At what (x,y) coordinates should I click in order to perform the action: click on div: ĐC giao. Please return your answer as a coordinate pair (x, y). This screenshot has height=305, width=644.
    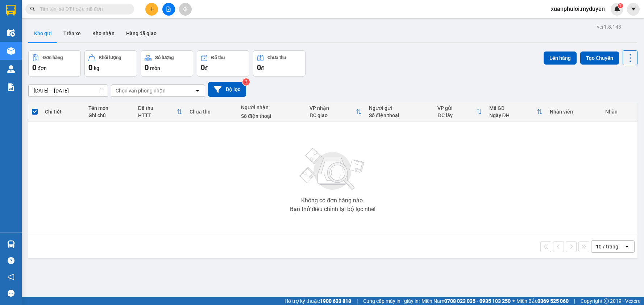
    Looking at the image, I should click on (332, 115).